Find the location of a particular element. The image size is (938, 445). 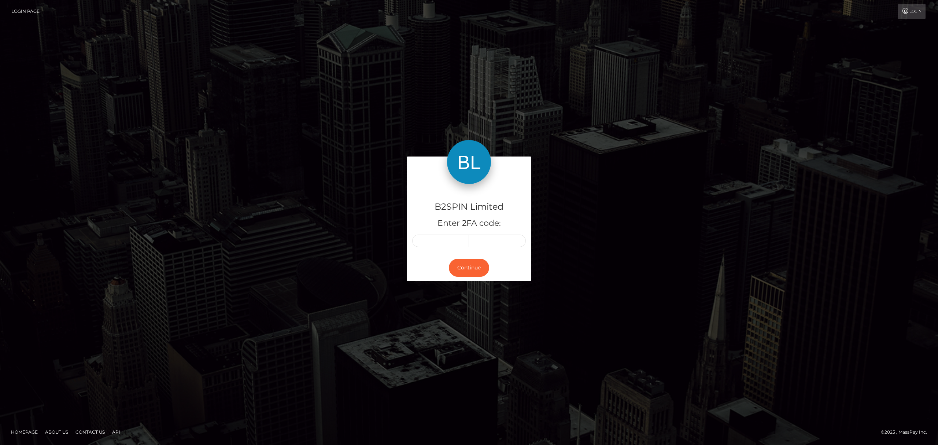

button: Continue is located at coordinates (469, 268).